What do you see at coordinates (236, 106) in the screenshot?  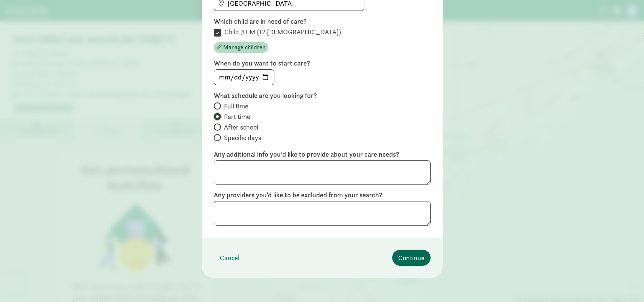 I see `span: Full time` at bounding box center [236, 106].